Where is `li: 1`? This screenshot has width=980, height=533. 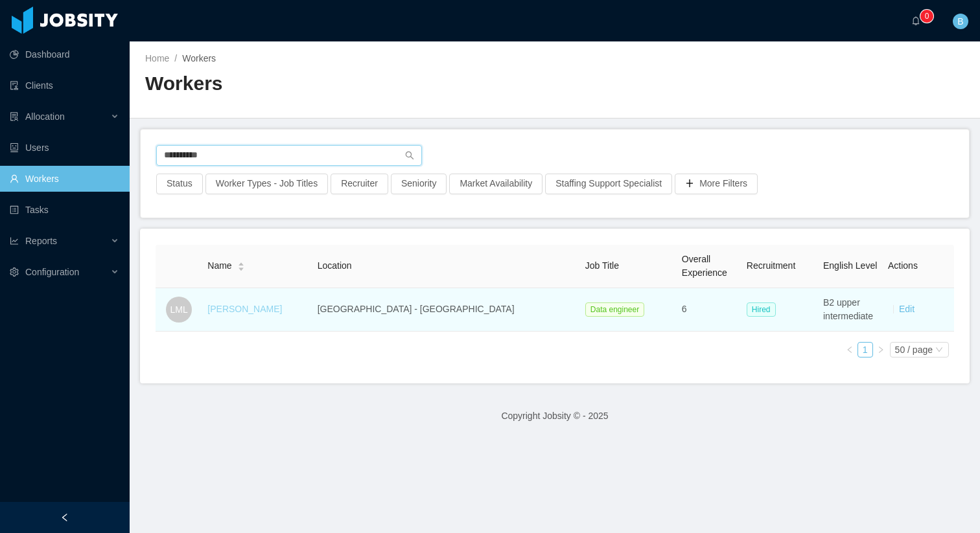
li: 1 is located at coordinates (865, 350).